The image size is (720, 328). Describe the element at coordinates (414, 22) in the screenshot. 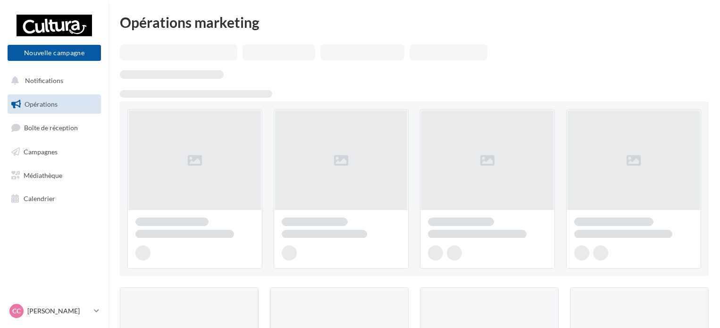

I see `div: Opérations marketing` at that location.